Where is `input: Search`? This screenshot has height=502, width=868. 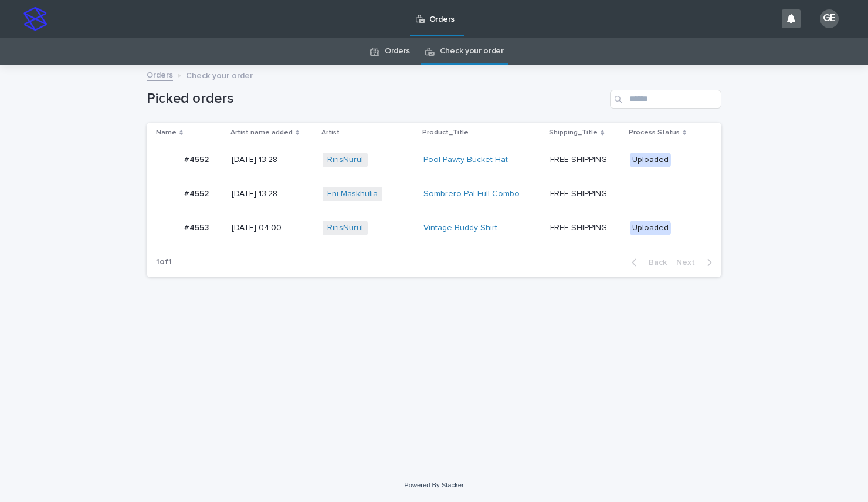
input: Search is located at coordinates (665, 99).